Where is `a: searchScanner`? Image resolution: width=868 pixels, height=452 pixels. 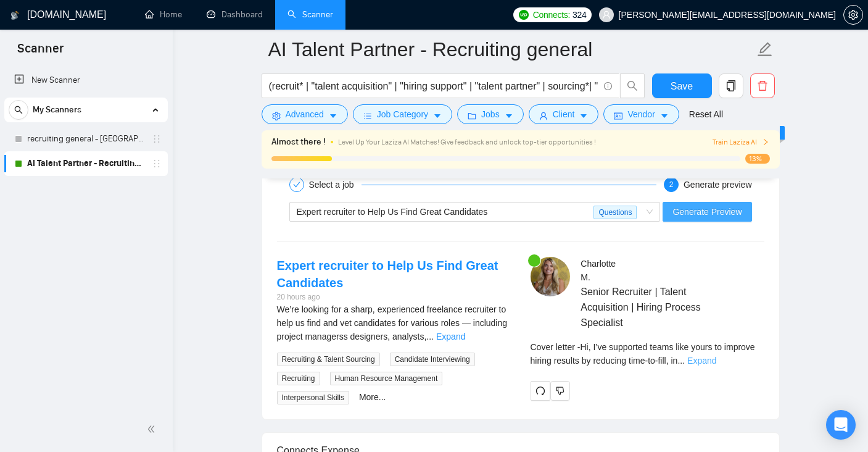
a: searchScanner is located at coordinates (310, 14).